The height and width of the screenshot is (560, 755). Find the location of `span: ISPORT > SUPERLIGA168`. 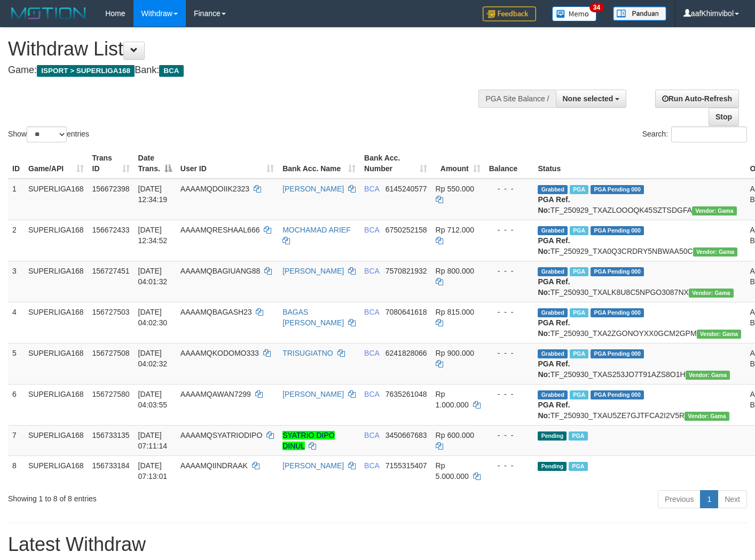

span: ISPORT > SUPERLIGA168 is located at coordinates (86, 71).